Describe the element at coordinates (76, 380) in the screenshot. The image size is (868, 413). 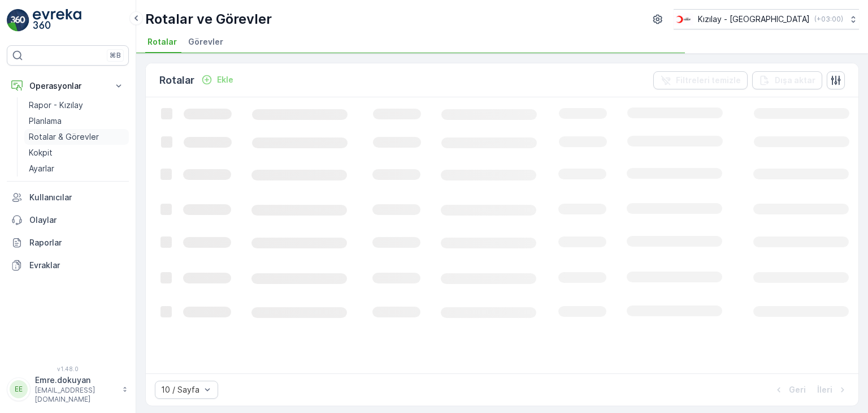
I see `p: Emre.dokuyan` at that location.